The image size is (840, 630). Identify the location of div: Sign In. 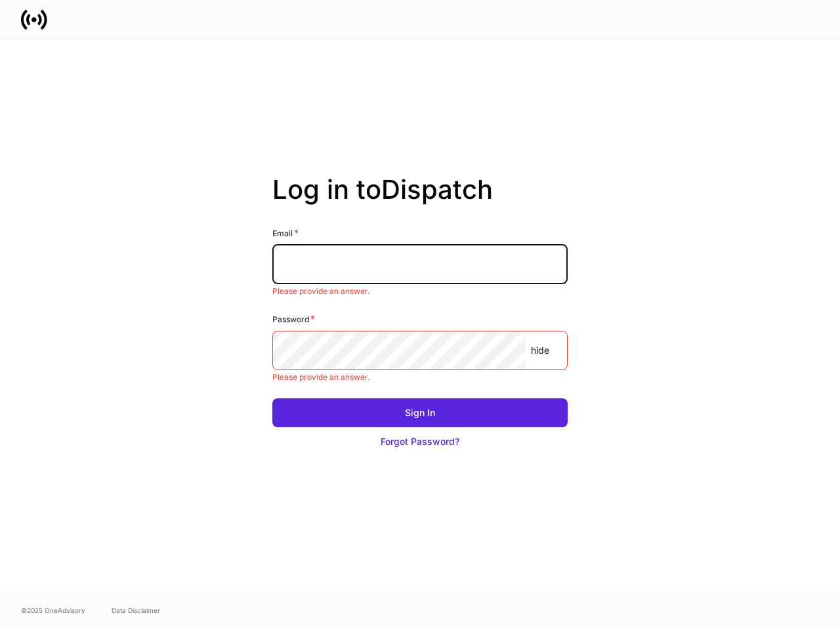
(420, 413).